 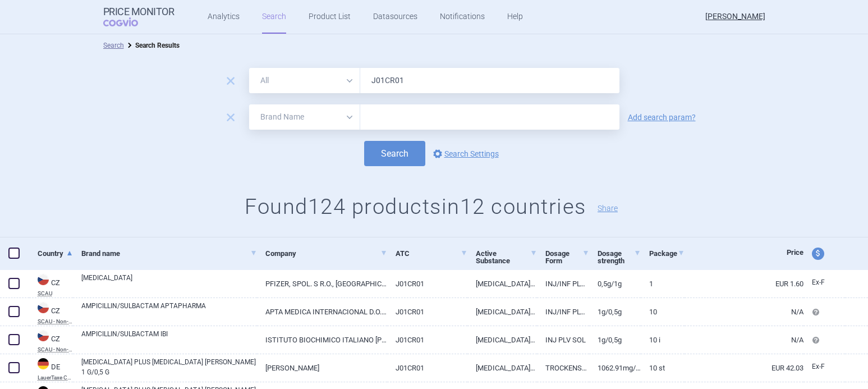 What do you see at coordinates (662, 284) in the screenshot?
I see `a: 1` at bounding box center [662, 284].